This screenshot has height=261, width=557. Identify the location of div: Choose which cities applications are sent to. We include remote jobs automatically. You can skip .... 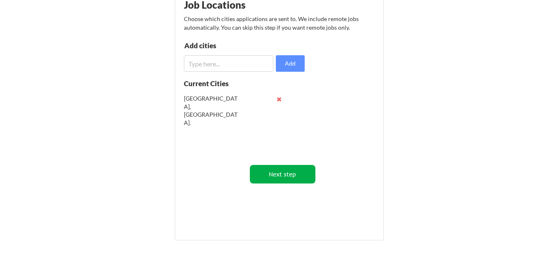
(279, 23).